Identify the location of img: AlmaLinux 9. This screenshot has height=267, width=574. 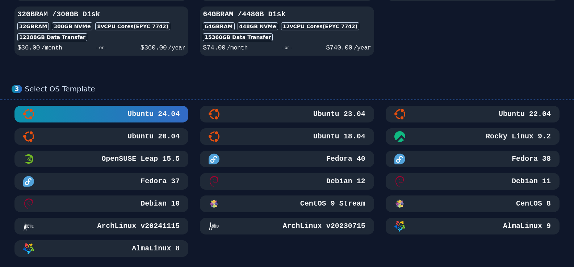
(400, 227).